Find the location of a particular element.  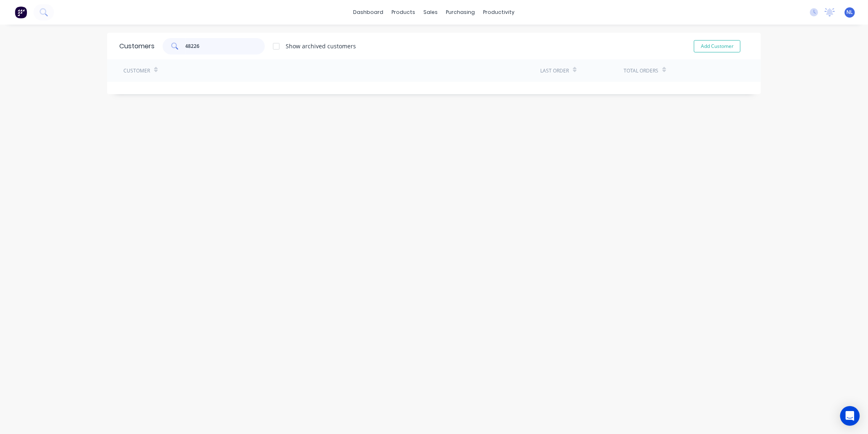

button: Add Customer is located at coordinates (717, 46).